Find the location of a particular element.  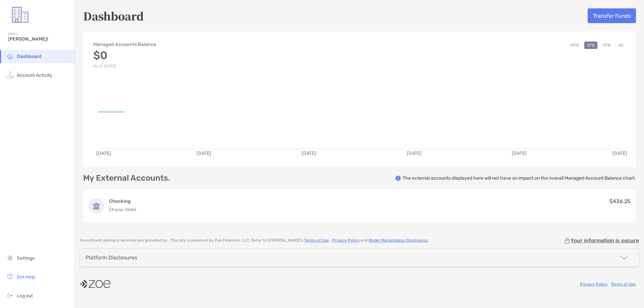

h4: Managed Accounts Balance is located at coordinates (125, 44).